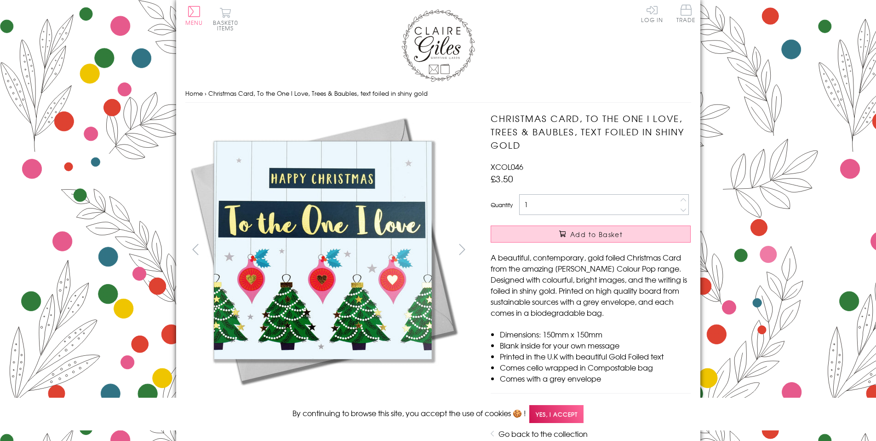 The width and height of the screenshot is (876, 441). What do you see at coordinates (225, 19) in the screenshot?
I see `button: Basket0 items` at bounding box center [225, 19].